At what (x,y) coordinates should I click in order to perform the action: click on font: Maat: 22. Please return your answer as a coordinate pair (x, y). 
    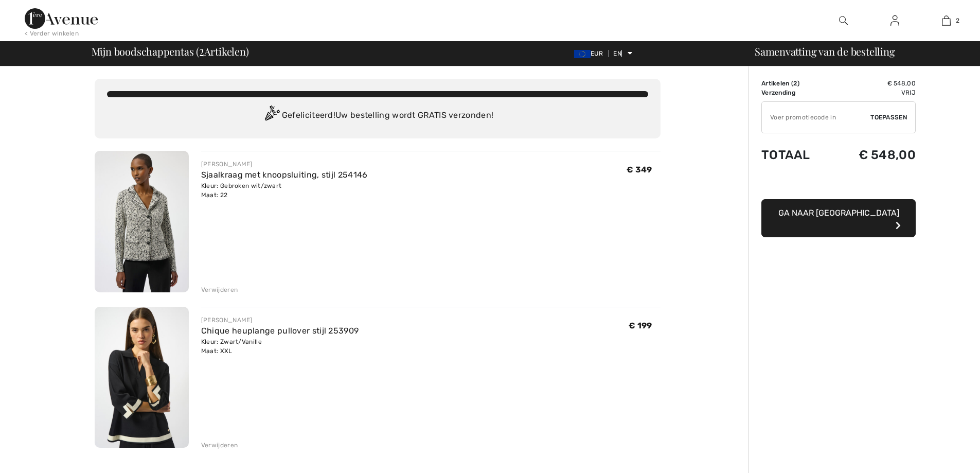
    Looking at the image, I should click on (214, 195).